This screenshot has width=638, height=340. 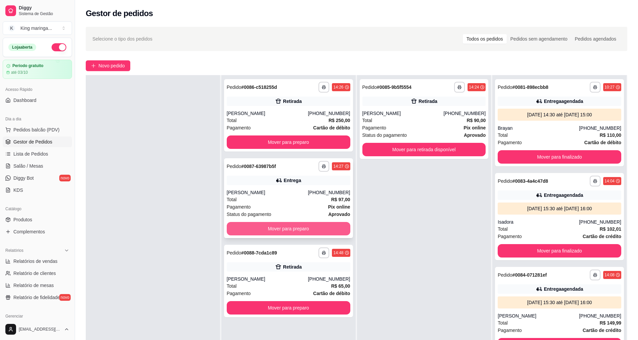 I want to click on a: Lista de Pedidos, so click(x=37, y=154).